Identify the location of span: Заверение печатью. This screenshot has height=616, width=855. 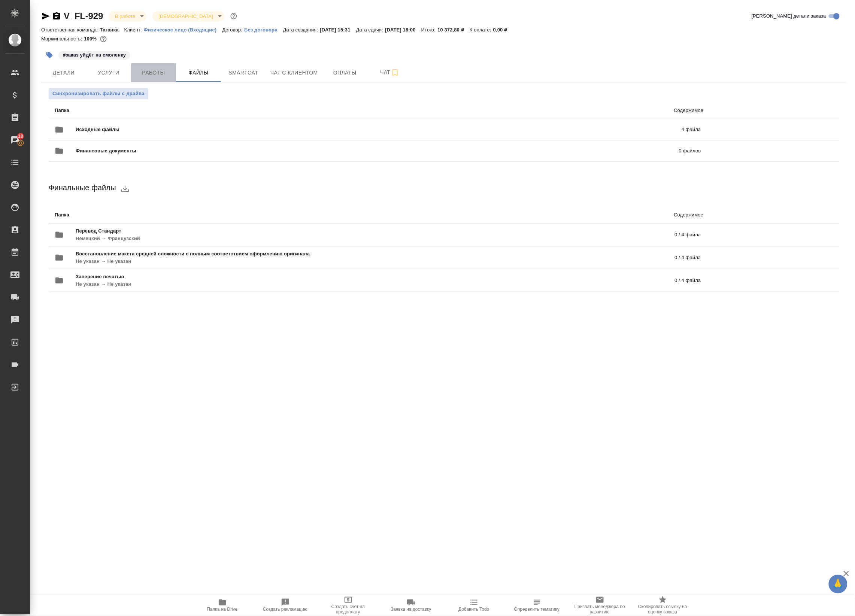
(239, 276).